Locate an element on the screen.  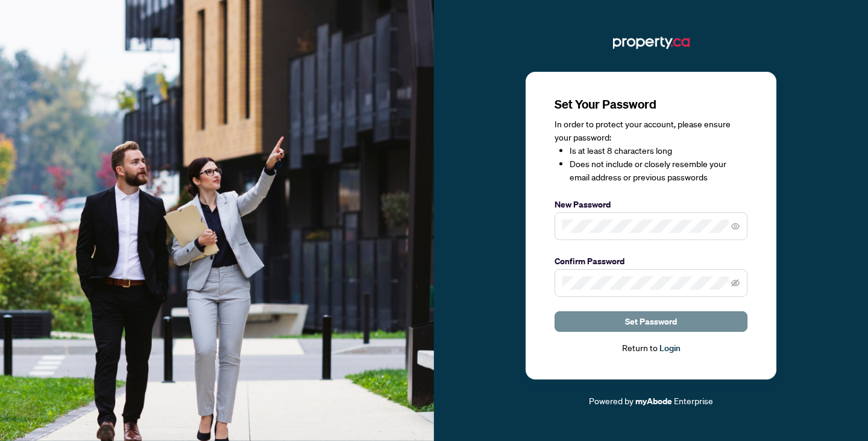
a: Login is located at coordinates (669, 348).